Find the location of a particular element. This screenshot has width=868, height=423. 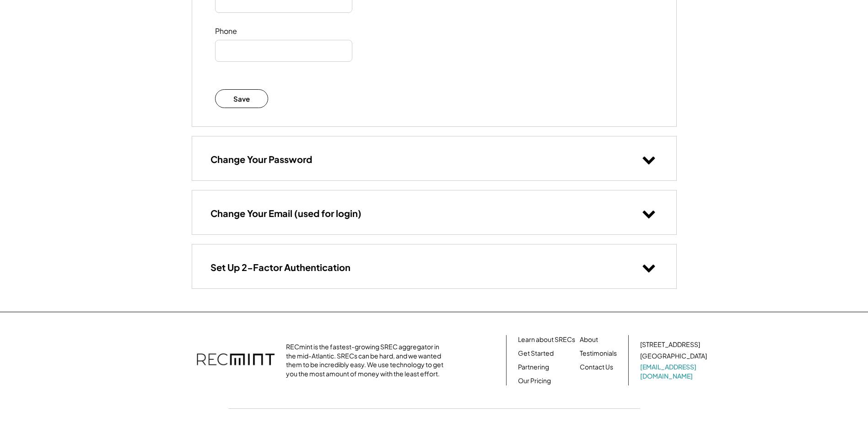

img: recmint-logotype%403x.png is located at coordinates (235, 360).